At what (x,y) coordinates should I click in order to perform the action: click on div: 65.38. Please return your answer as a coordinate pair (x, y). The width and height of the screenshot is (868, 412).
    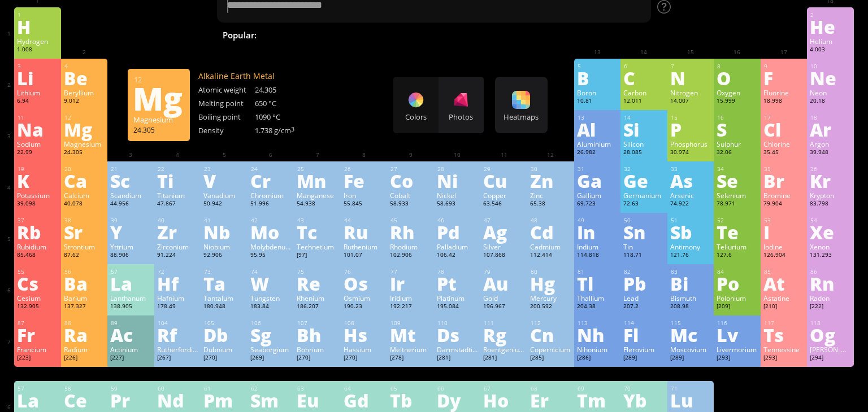
    Looking at the image, I should click on (550, 204).